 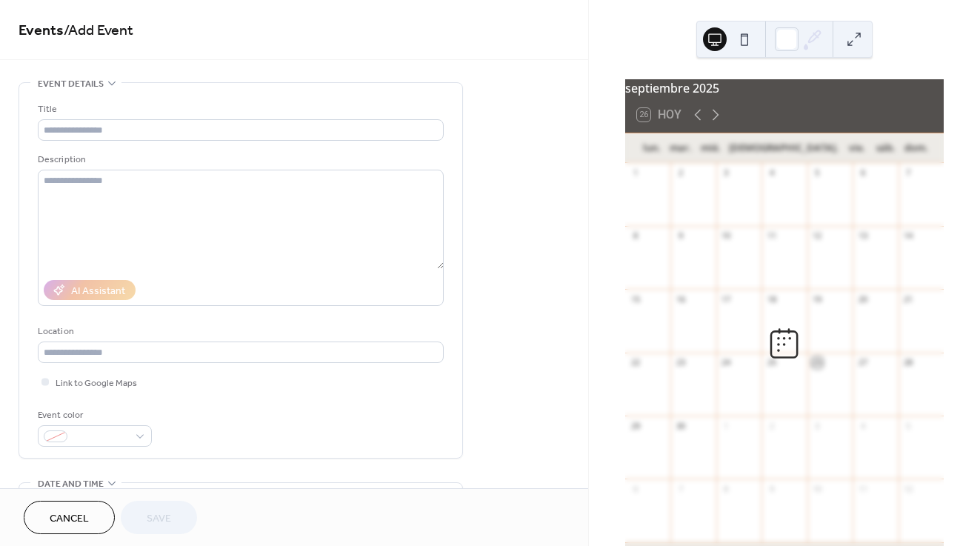 I want to click on span: Cancel, so click(x=69, y=519).